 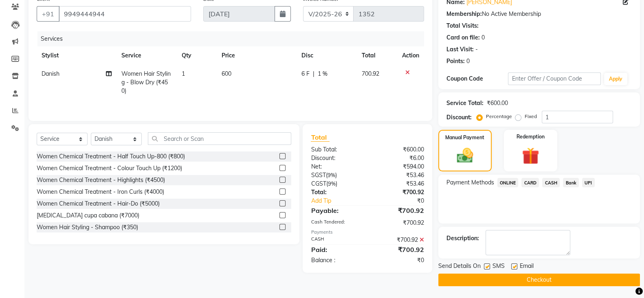 What do you see at coordinates (555, 79) in the screenshot?
I see `input: Enter Offer / Coupon Code` at bounding box center [555, 79].